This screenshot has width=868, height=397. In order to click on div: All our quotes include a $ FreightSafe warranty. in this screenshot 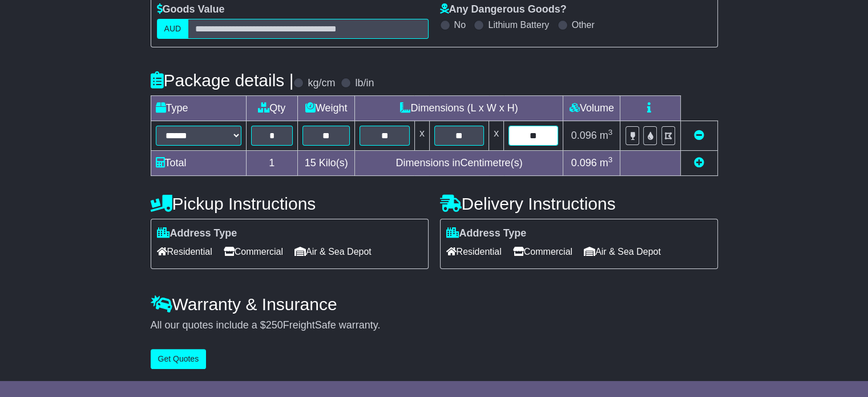, I will do `click(434, 326)`.